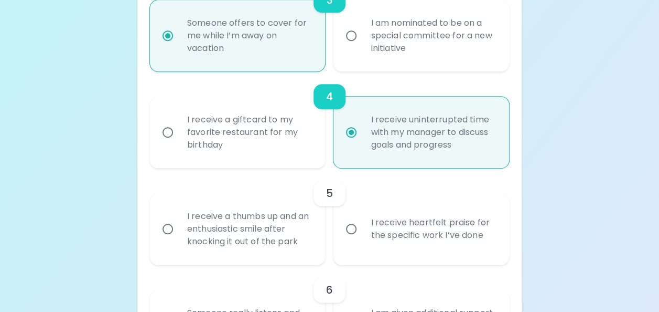 The width and height of the screenshot is (659, 312). Describe the element at coordinates (249, 36) in the screenshot. I see `div: Someone offers to cover for me while I’m away on vacation` at that location.